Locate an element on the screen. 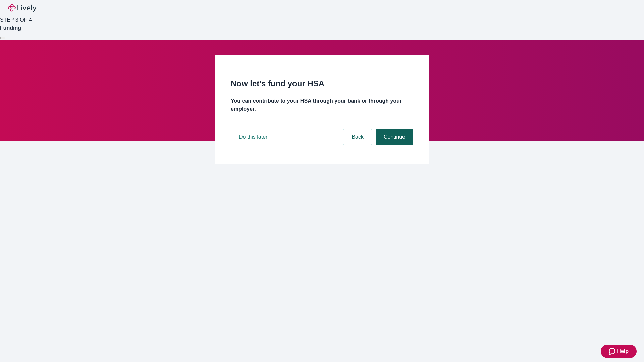 The height and width of the screenshot is (362, 644). button: Do this later is located at coordinates (253, 137).